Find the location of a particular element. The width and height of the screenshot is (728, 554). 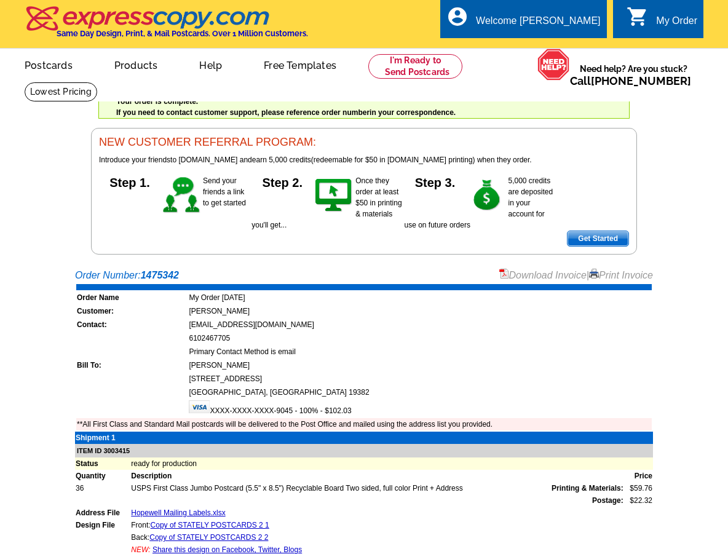

a: Copy of STATELY POSTCARDS 2 2 is located at coordinates (208, 537).